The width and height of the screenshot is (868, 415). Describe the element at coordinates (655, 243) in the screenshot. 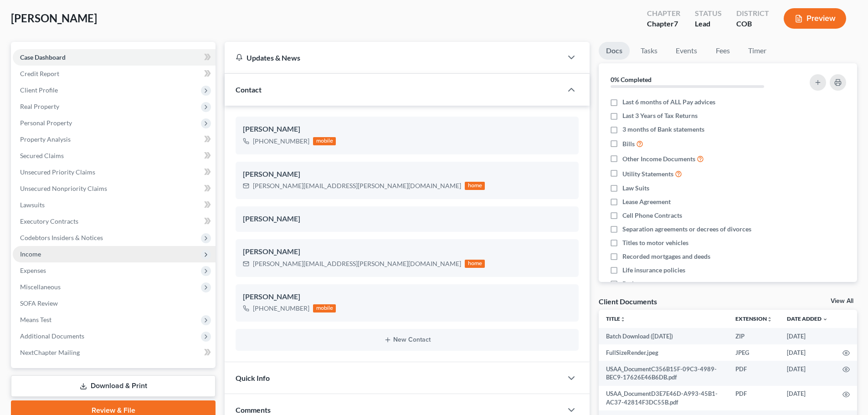

I see `span: Titles to motor vehicles` at that location.